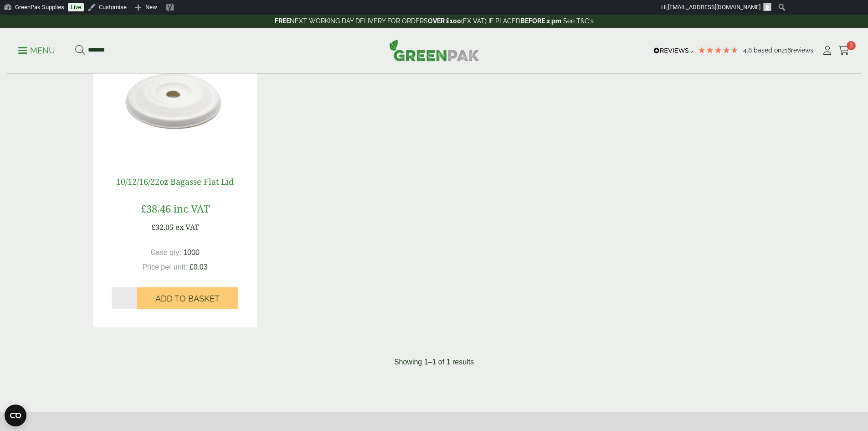  I want to click on a: 10/12/16/22oz Bagasse Flat Lid, so click(175, 182).